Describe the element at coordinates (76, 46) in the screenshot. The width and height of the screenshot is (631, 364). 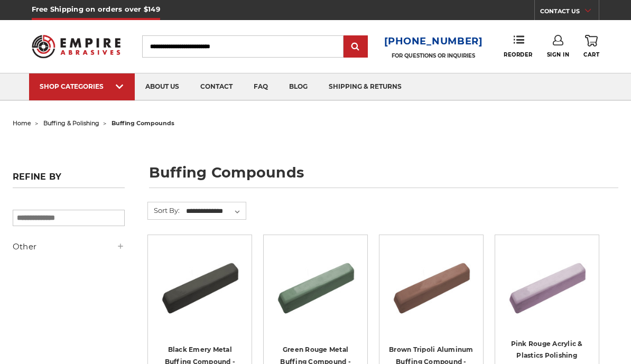
I see `img: Empire Abrasives` at that location.